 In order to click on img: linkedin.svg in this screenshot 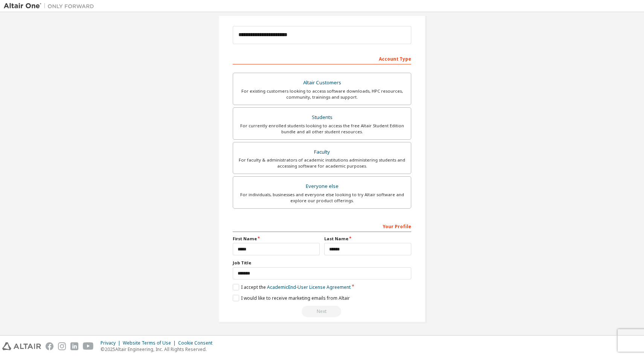, I will do `click(75, 346)`.